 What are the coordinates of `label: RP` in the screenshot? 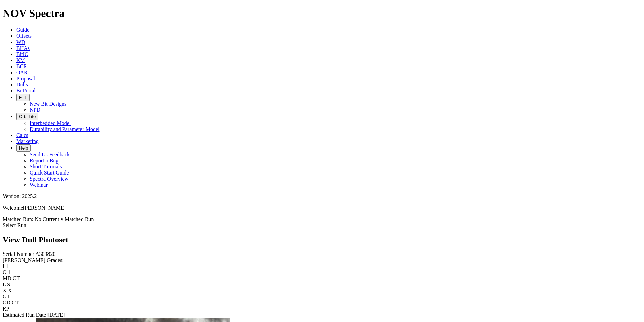 It's located at (6, 308).